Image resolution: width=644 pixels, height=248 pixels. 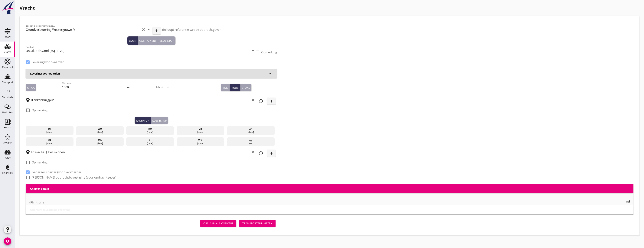 I want to click on input: Laadplaats, so click(x=140, y=100).